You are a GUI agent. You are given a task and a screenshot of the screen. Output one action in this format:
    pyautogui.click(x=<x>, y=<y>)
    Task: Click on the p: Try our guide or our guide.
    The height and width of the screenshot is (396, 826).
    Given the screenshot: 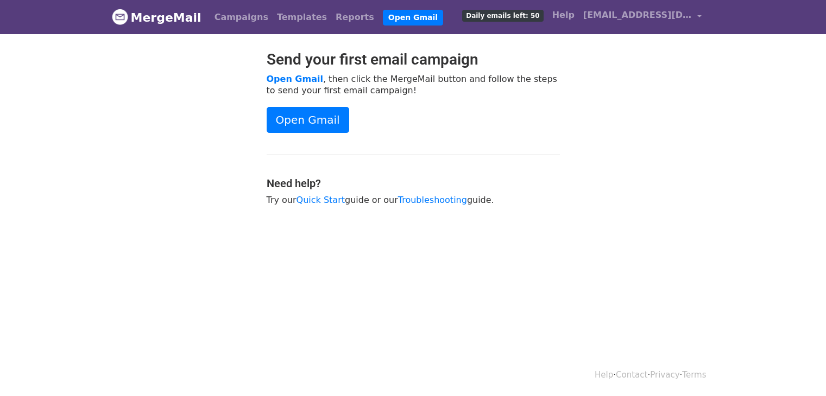 What is the action you would take?
    pyautogui.click(x=413, y=200)
    